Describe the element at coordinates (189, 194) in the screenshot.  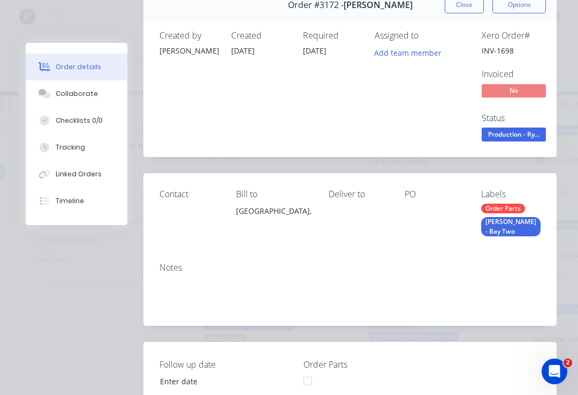
I see `div: Contact` at that location.